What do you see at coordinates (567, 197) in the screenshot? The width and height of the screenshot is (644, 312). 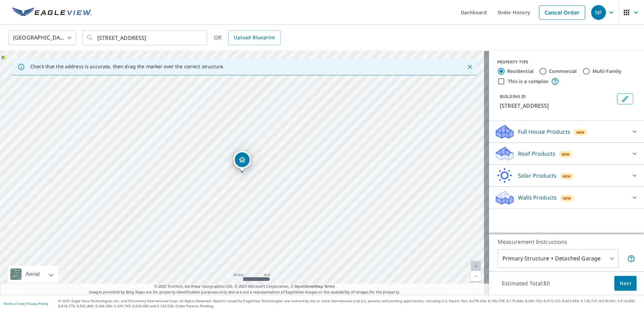 I see `div: Walls ProductsNew` at bounding box center [567, 197].